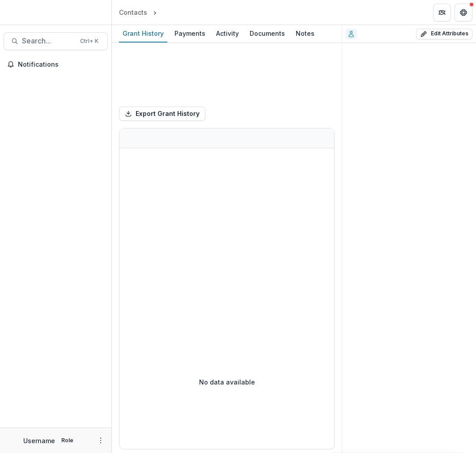  Describe the element at coordinates (61, 64) in the screenshot. I see `span: Notifications` at that location.